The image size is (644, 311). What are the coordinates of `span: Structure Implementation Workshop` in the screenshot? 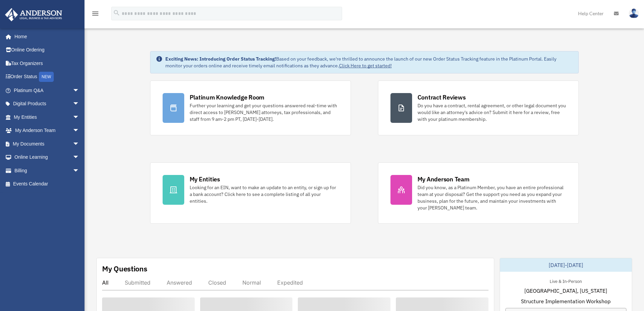 It's located at (566, 301).